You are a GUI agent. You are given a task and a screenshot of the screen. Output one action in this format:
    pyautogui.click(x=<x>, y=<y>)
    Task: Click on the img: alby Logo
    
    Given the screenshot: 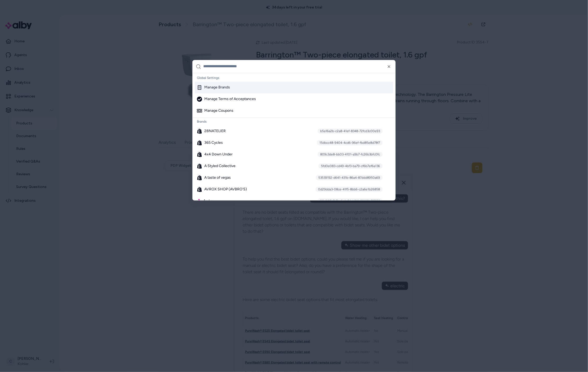 What is the action you would take?
    pyautogui.click(x=199, y=201)
    